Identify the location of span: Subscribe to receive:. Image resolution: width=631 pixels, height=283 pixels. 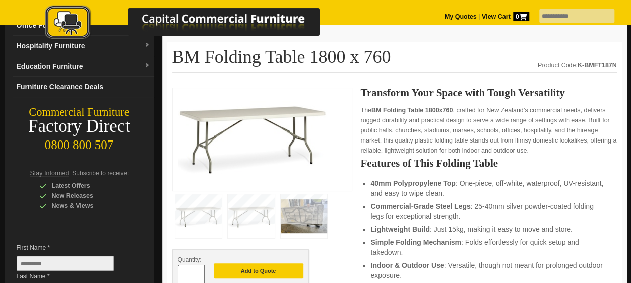
(100, 173).